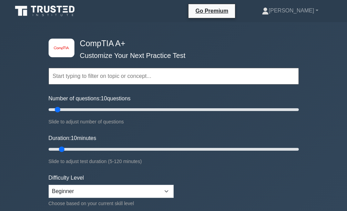  I want to click on h4: CompTIA A+, so click(171, 43).